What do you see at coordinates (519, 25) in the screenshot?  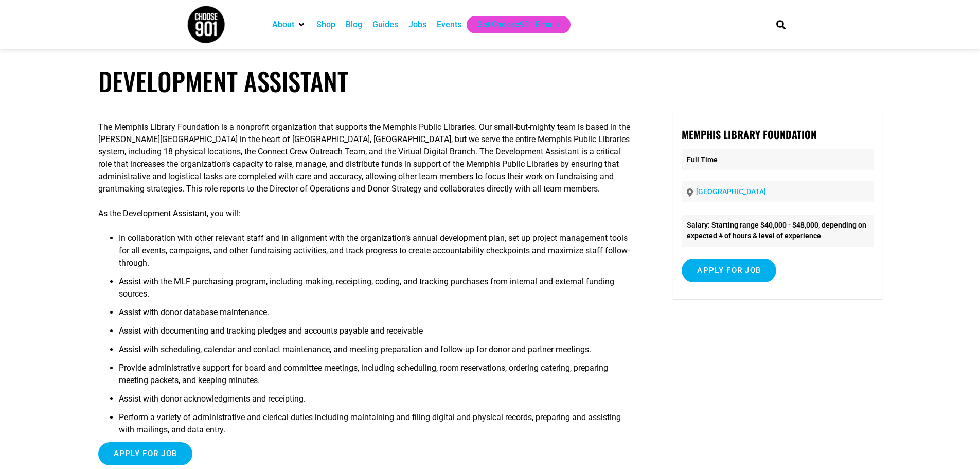 I see `div: Get Choose901 Emails` at bounding box center [519, 25].